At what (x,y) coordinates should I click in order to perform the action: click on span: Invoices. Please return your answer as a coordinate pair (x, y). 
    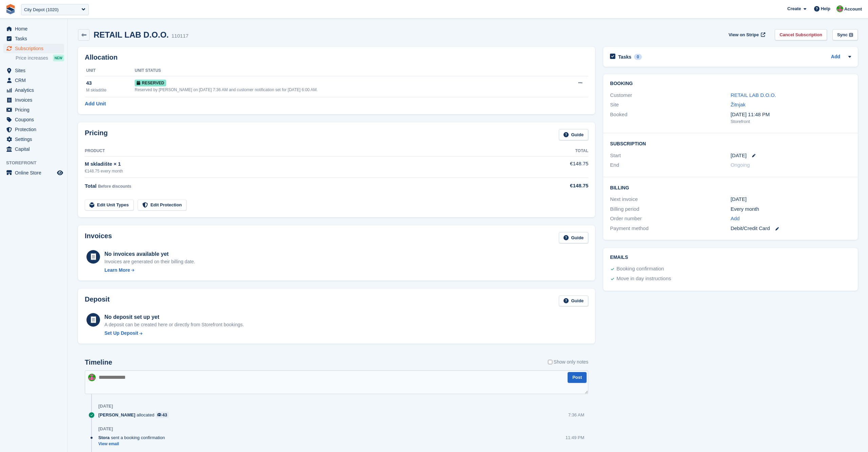
    Looking at the image, I should click on (36, 100).